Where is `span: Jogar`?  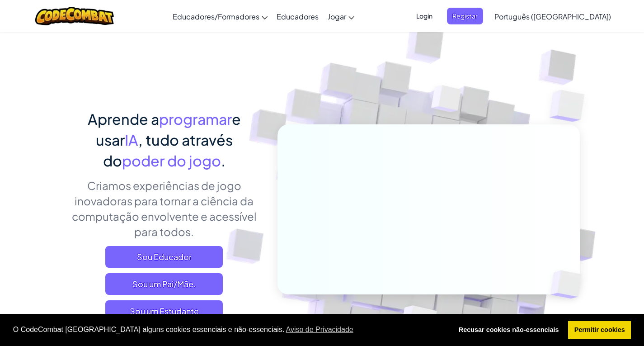
span: Jogar is located at coordinates (336, 17).